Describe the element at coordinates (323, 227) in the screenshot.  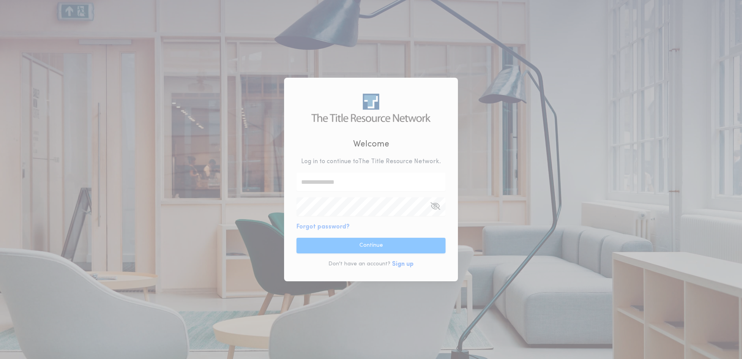
I see `button: Forgot password?` at that location.